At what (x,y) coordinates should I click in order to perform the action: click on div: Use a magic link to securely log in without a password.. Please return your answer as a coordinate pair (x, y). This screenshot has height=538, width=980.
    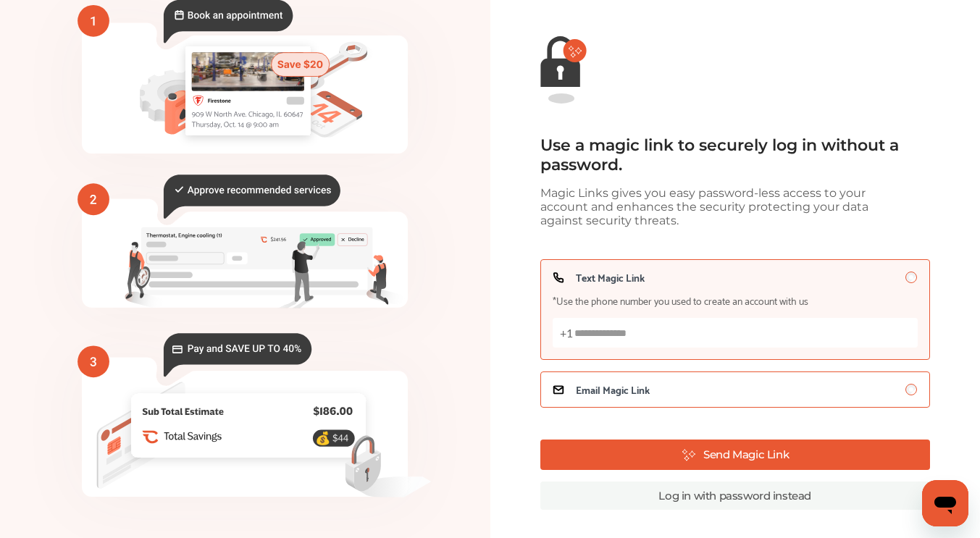
    Looking at the image, I should click on (724, 155).